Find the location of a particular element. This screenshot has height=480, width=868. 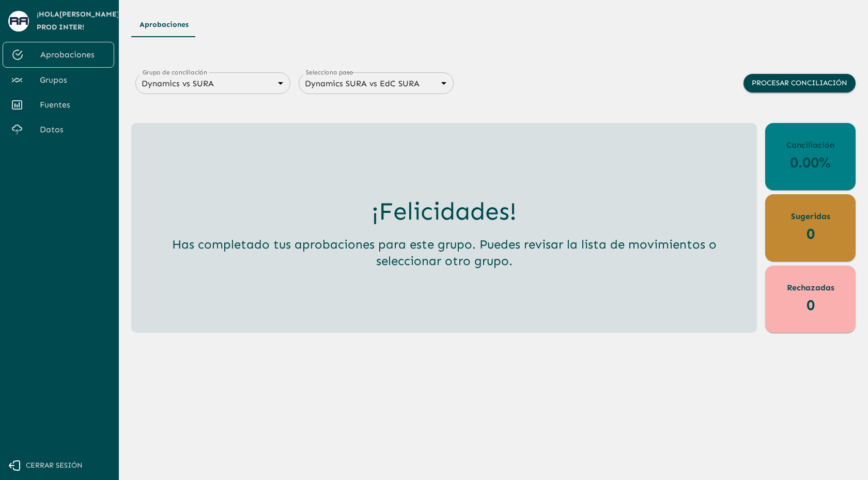

span: Grupos is located at coordinates (73, 80).